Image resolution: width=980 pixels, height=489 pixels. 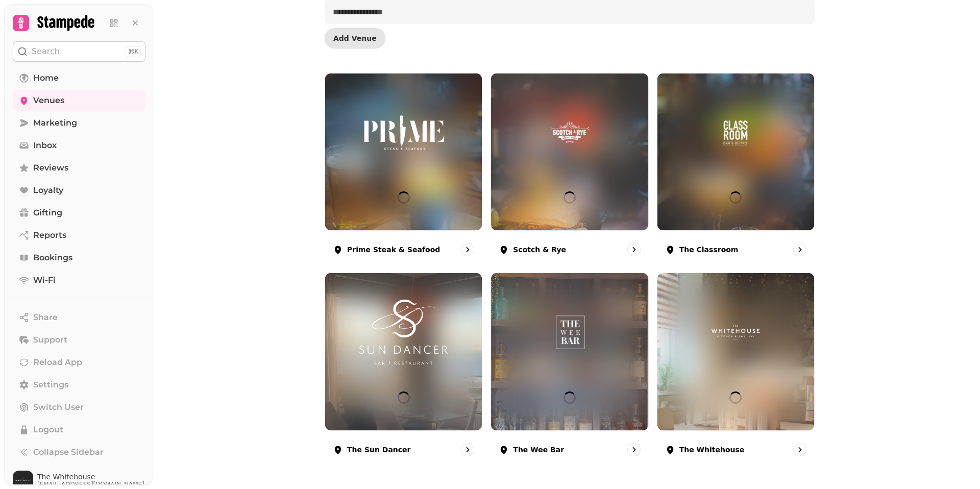 I want to click on span: Gifting, so click(x=47, y=213).